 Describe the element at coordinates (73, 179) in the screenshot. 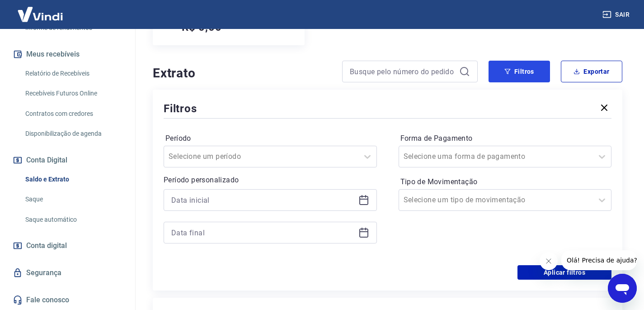

I see `a: Saldo e Extrato` at that location.